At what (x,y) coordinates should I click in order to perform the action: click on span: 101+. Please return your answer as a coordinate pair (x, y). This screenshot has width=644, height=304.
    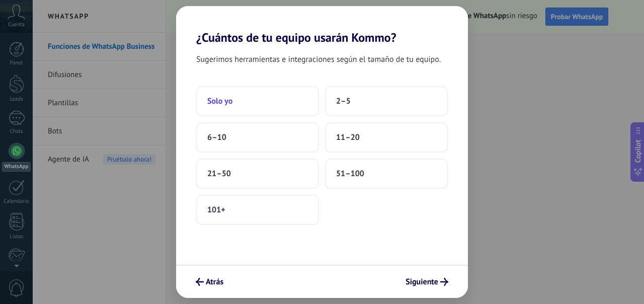
    Looking at the image, I should click on (216, 210).